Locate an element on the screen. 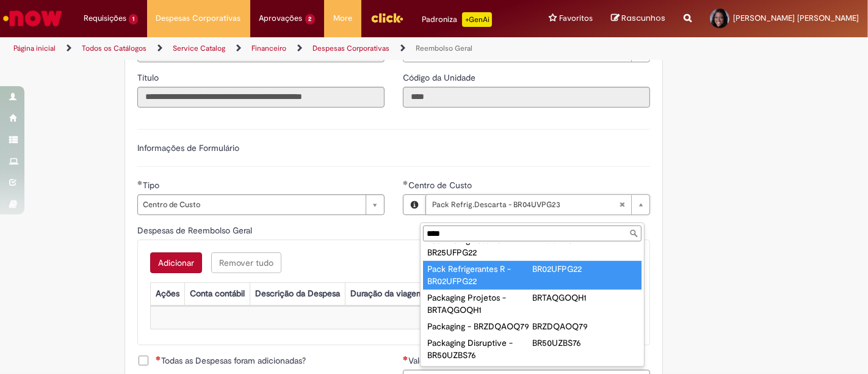 The width and height of the screenshot is (868, 374). div: Packaging Disruptive - BR50UZBS76 is located at coordinates (480, 349).